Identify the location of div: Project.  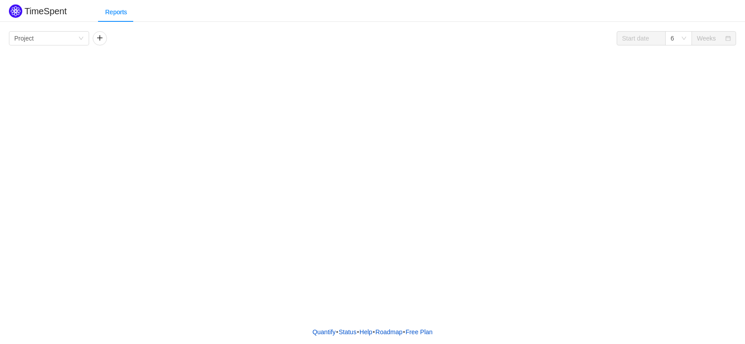
(24, 38).